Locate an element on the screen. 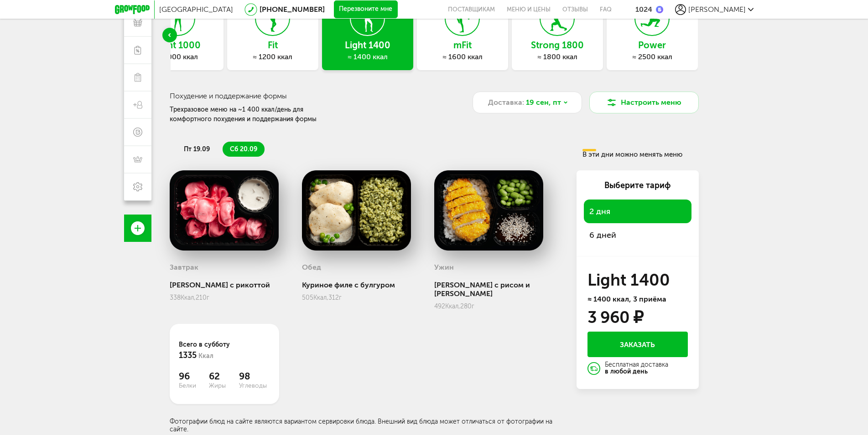 The width and height of the screenshot is (868, 435). div: Бесплатная доставка is located at coordinates (636, 368).